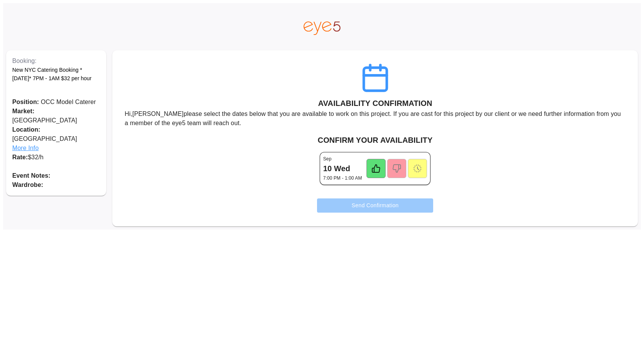 The height and width of the screenshot is (360, 644). Describe the element at coordinates (56, 61) in the screenshot. I see `p: Booking:` at that location.